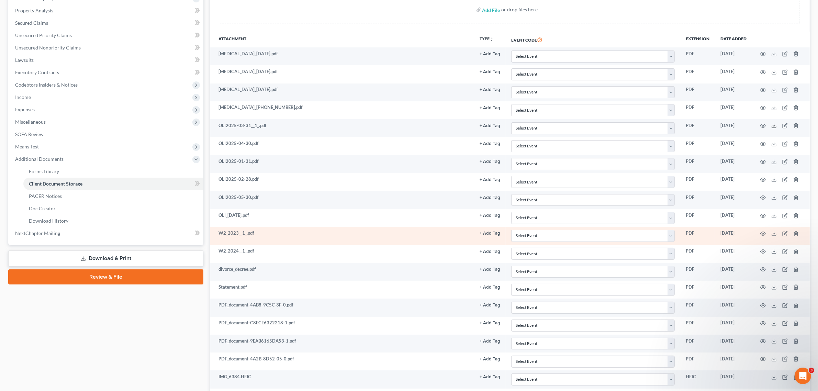  What do you see at coordinates (23, 97) in the screenshot?
I see `span: Income` at bounding box center [23, 97].